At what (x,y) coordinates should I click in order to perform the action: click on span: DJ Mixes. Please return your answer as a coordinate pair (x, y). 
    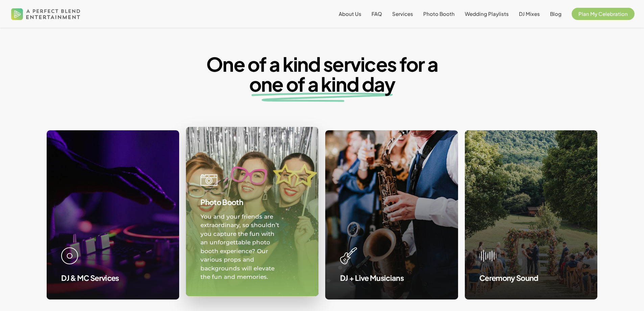
    Looking at the image, I should click on (529, 14).